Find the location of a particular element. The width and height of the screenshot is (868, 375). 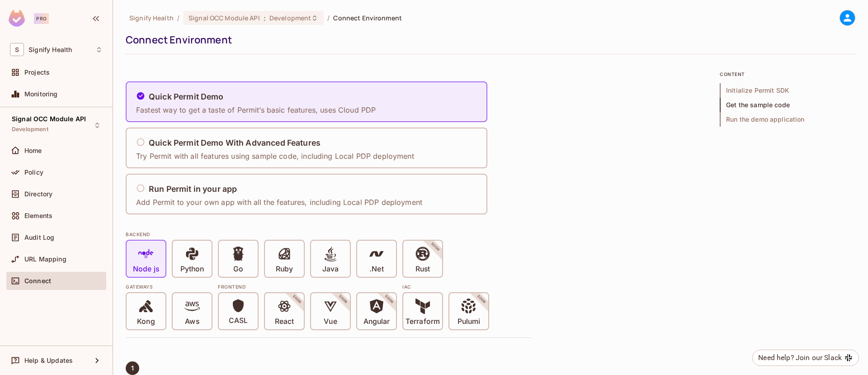

span: Elements is located at coordinates (39, 216).